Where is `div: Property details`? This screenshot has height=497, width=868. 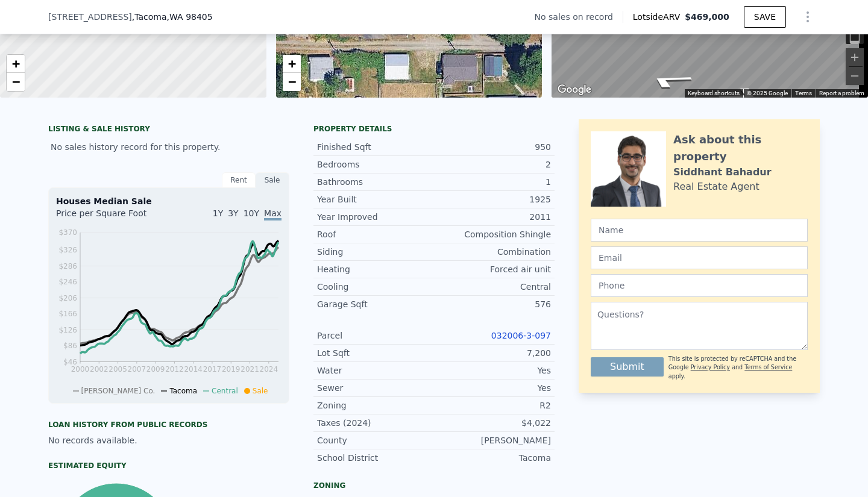 div: Property details is located at coordinates (434, 129).